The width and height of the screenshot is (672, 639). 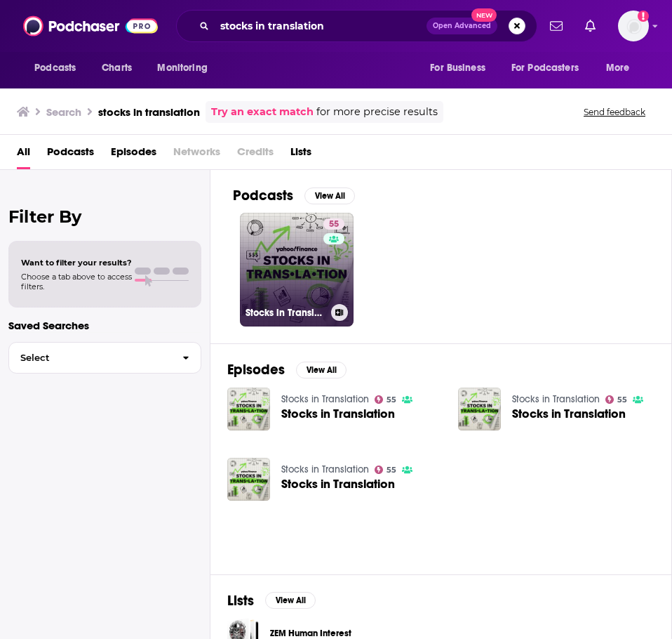 What do you see at coordinates (148, 111) in the screenshot?
I see `h3: stocks in translation` at bounding box center [148, 111].